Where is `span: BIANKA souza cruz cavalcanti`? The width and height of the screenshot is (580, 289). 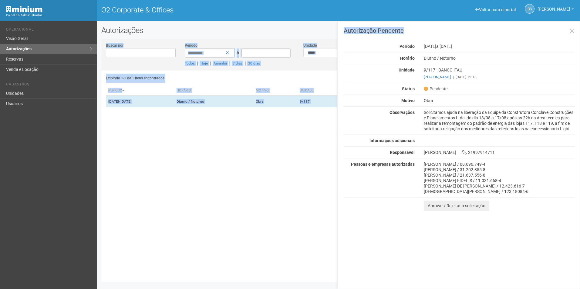 span: BIANKA souza cruz cavalcanti is located at coordinates (553, 6).